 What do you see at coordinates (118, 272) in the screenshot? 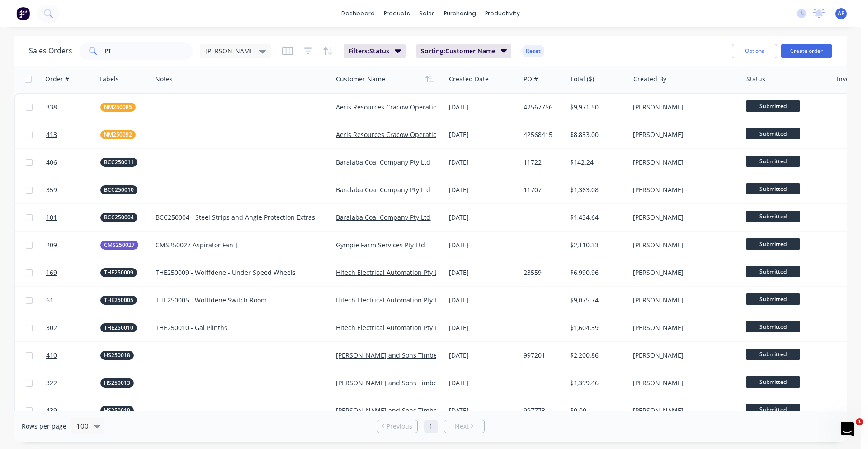
I see `button: THE250009` at bounding box center [118, 272].